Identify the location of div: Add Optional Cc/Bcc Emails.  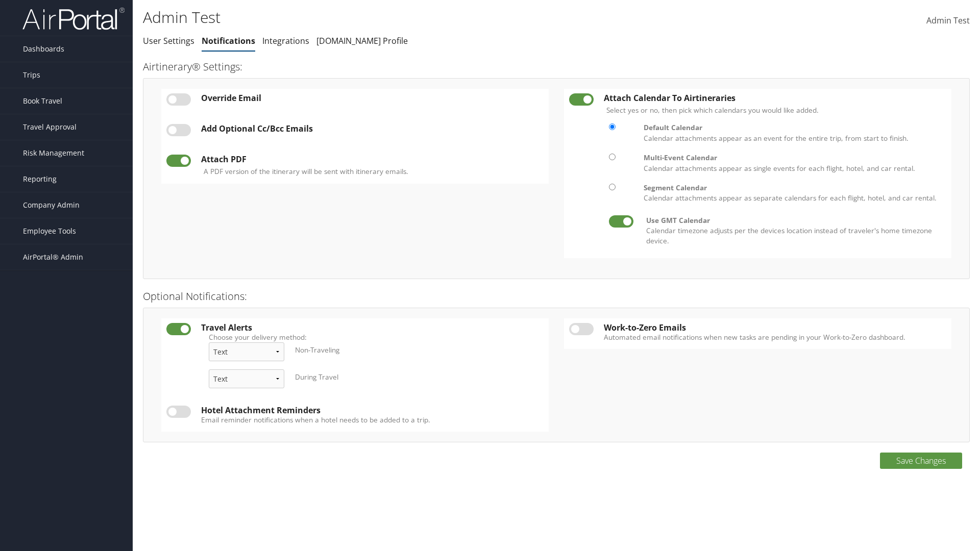
(372, 129).